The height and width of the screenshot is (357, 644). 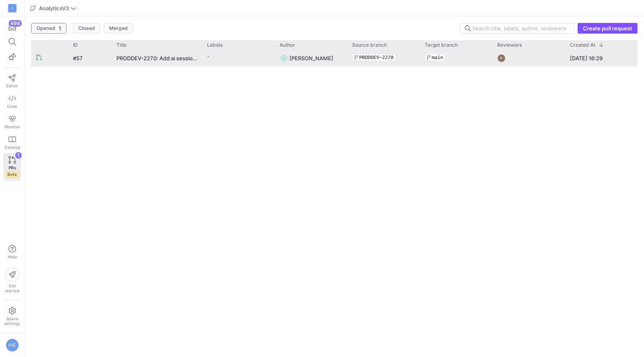 I want to click on span: Target branch, so click(x=441, y=45).